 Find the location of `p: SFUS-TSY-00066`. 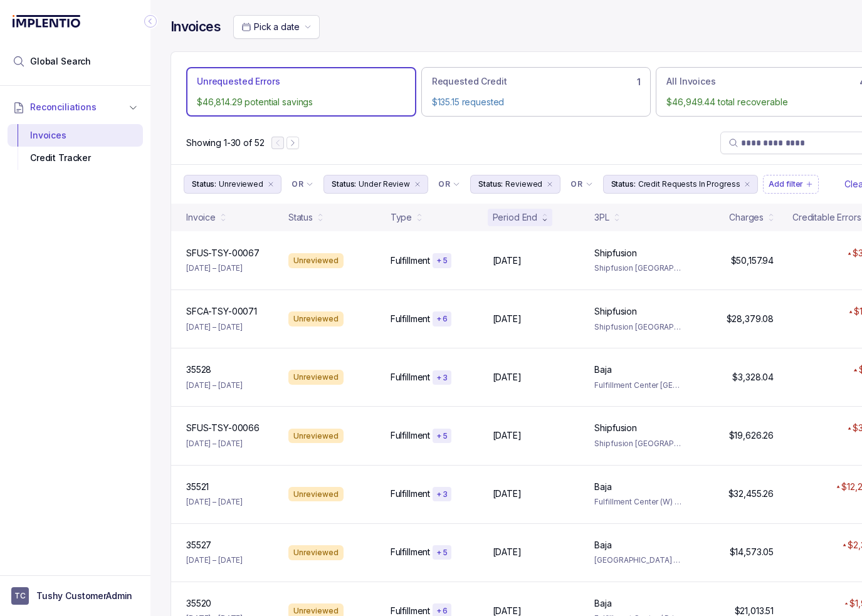

p: SFUS-TSY-00066 is located at coordinates (223, 428).